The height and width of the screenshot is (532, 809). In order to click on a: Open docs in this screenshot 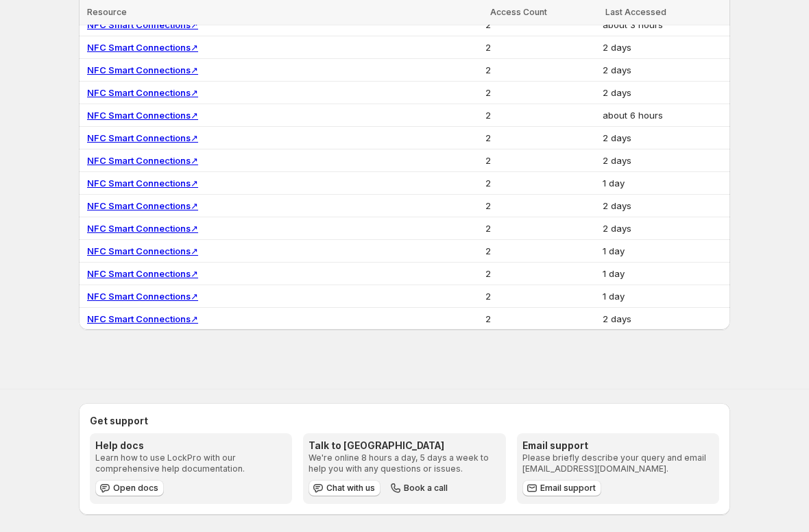, I will do `click(130, 488)`.